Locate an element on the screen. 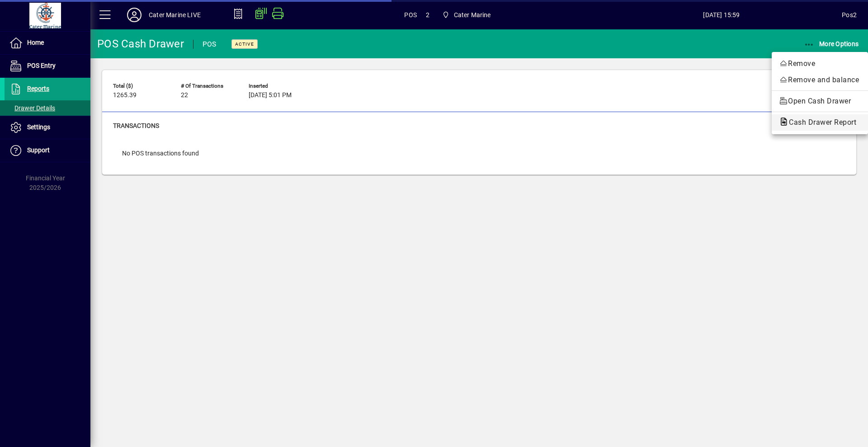 The height and width of the screenshot is (447, 868). button: Remove and balance is located at coordinates (820, 80).